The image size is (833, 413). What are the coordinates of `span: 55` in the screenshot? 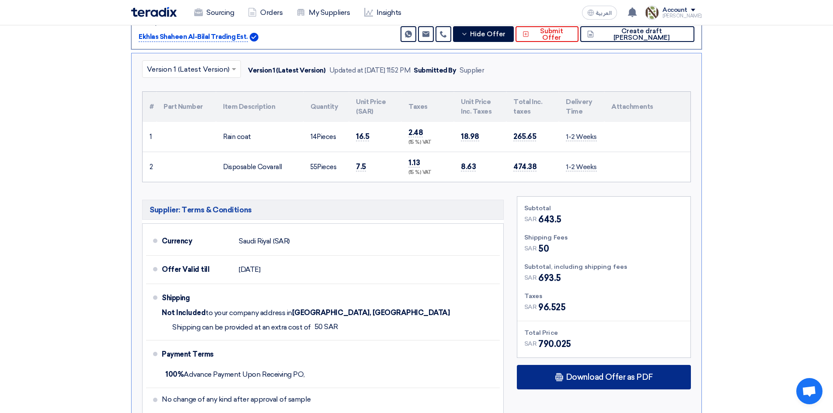 It's located at (313, 167).